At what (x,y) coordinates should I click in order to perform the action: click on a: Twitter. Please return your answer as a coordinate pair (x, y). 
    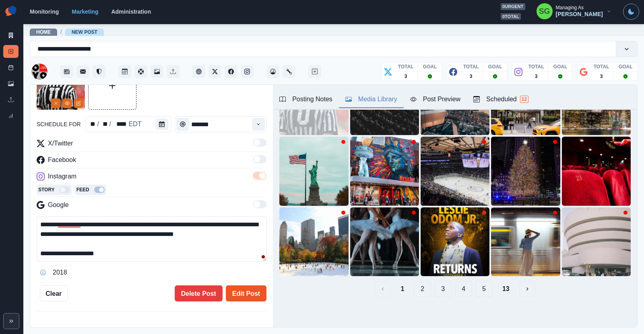
    Looking at the image, I should click on (215, 72).